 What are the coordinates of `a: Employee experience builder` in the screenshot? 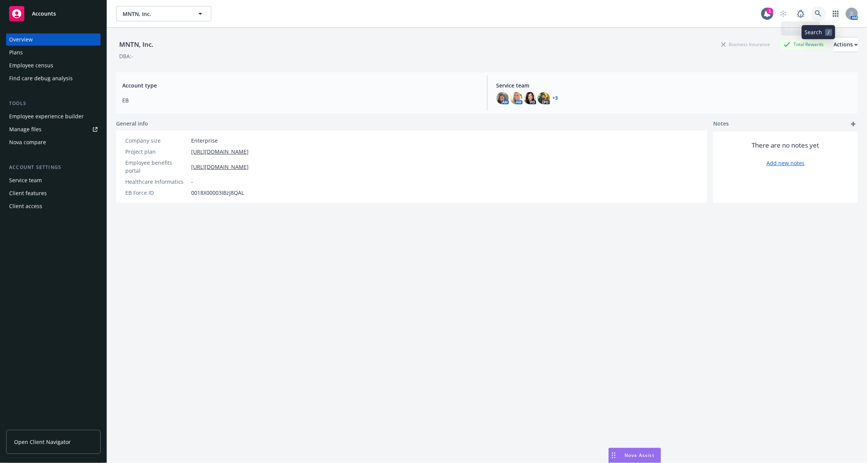 It's located at (53, 116).